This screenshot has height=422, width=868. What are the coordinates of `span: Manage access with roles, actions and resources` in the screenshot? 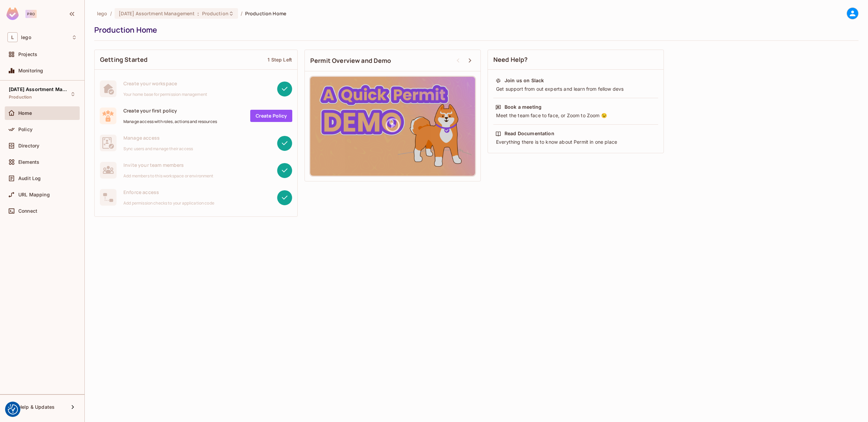 It's located at (170, 122).